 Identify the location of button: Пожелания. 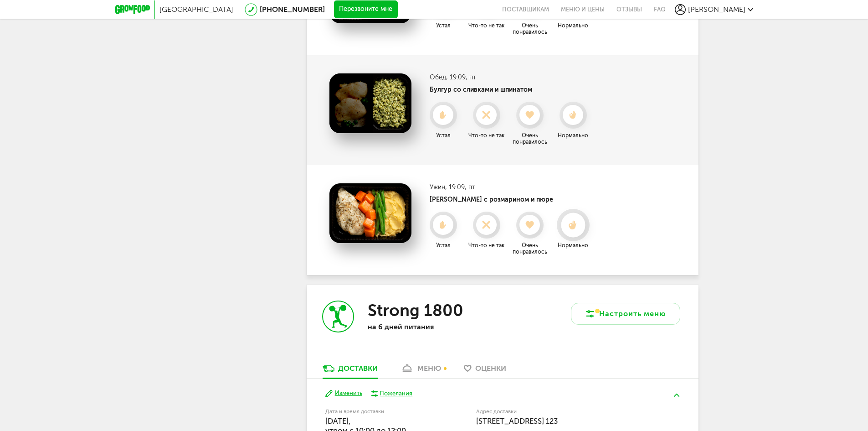
(392, 394).